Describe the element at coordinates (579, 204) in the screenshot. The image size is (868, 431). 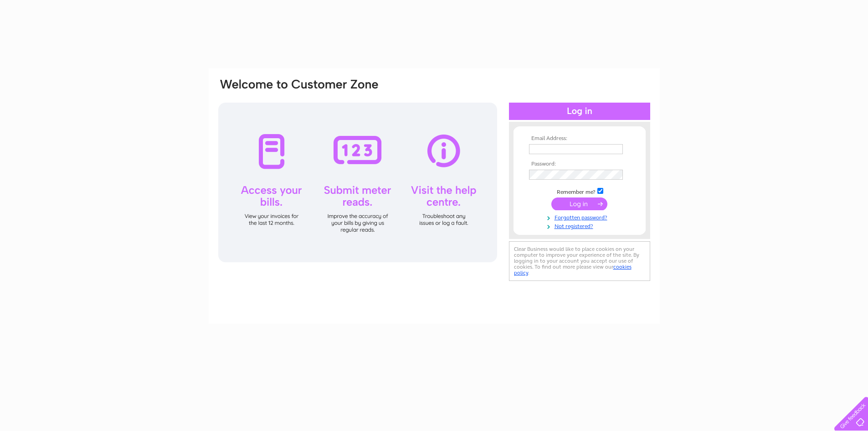
I see `input: Submit` at that location.